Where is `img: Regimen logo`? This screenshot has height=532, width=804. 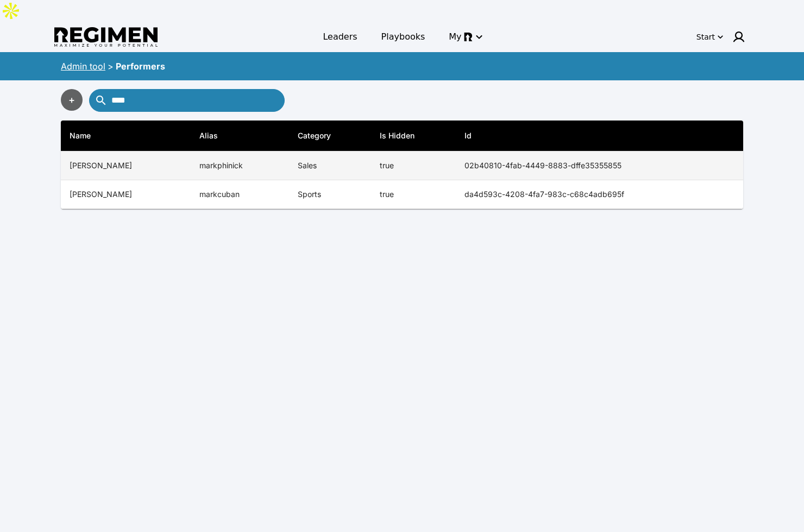 img: Regimen logo is located at coordinates (106, 37).